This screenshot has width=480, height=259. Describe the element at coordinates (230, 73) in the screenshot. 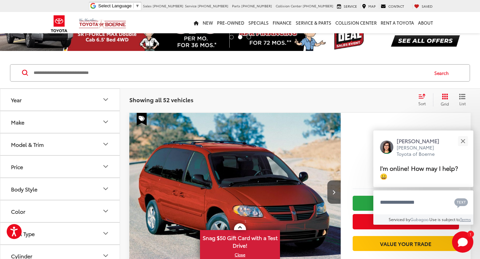

I see `input: Search by Make, Model, or Keyword` at that location.